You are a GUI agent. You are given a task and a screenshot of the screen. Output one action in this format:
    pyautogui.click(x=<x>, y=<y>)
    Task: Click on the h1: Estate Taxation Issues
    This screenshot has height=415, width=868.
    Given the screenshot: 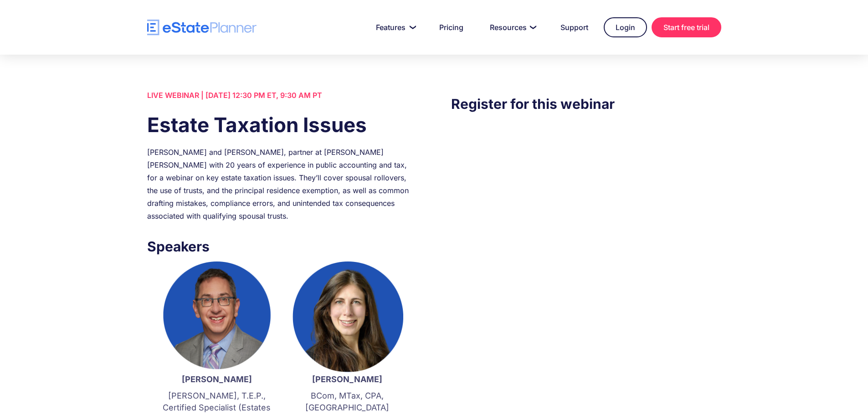 What is the action you would take?
    pyautogui.click(x=282, y=125)
    